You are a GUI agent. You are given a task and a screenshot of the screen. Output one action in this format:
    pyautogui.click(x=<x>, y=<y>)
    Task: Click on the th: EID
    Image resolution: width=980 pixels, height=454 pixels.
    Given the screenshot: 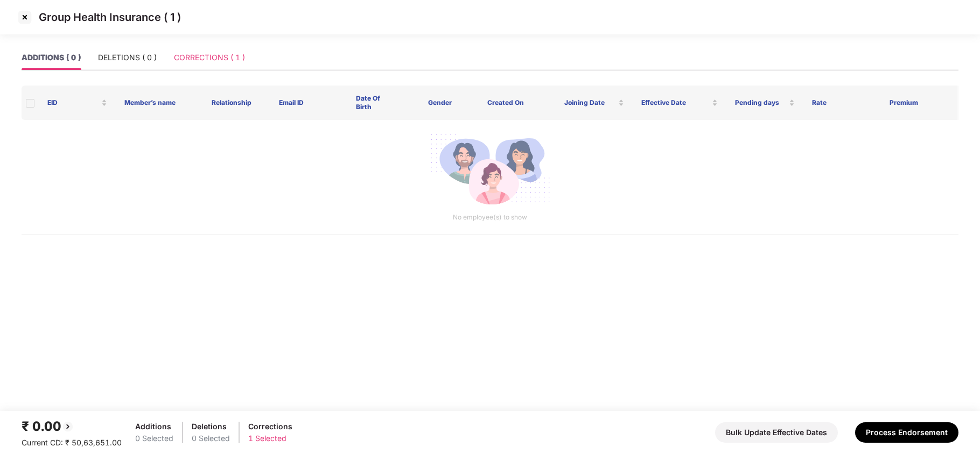 What is the action you would take?
    pyautogui.click(x=77, y=102)
    